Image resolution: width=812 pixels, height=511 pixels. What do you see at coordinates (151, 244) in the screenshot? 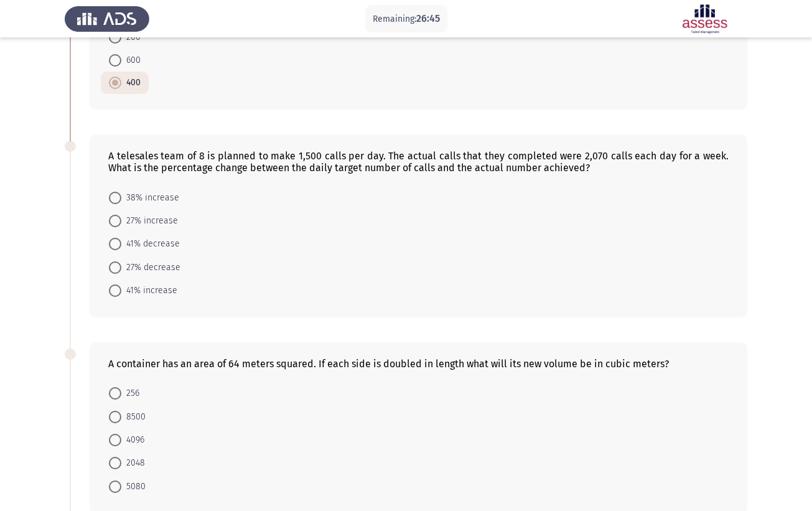
I see `span: 41% decrease` at bounding box center [151, 244].